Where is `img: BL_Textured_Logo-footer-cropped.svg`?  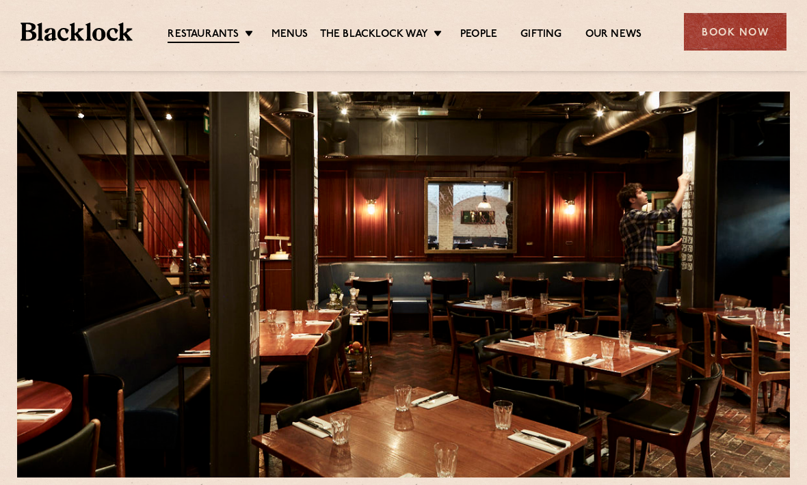 img: BL_Textured_Logo-footer-cropped.svg is located at coordinates (77, 32).